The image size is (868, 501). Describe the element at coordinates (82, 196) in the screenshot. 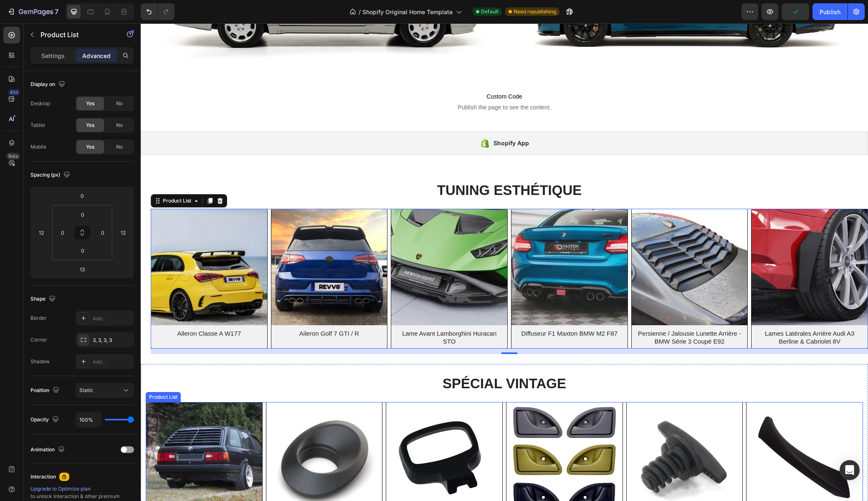

I see `input: 0` at that location.